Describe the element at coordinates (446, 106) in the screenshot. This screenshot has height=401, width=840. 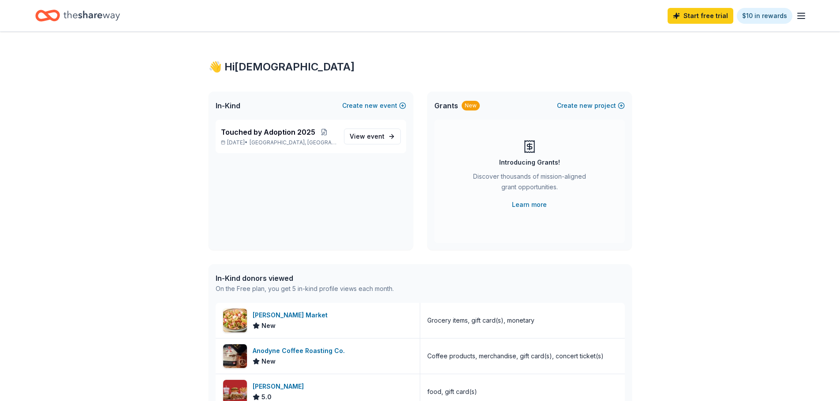
I see `span: Grants` at that location.